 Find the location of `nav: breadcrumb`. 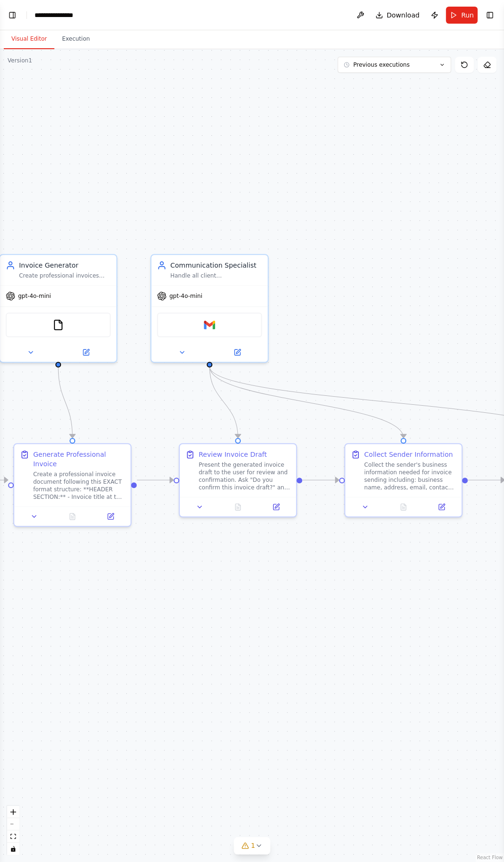

nav: breadcrumb is located at coordinates (57, 15).